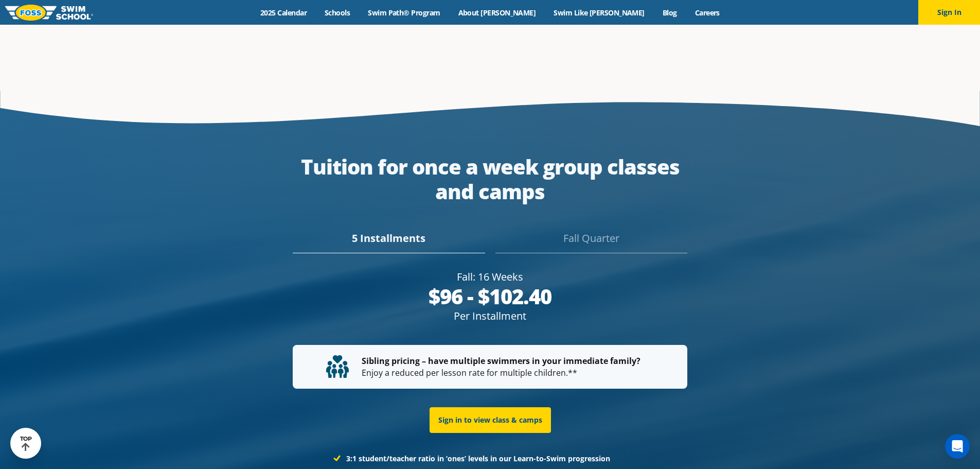 This screenshot has width=980, height=469. Describe the element at coordinates (49, 13) in the screenshot. I see `img: FOSS Swim School Logo` at that location.